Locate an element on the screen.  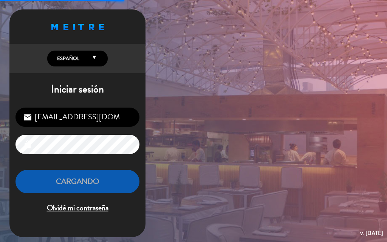
button: Cargando is located at coordinates (77, 182).